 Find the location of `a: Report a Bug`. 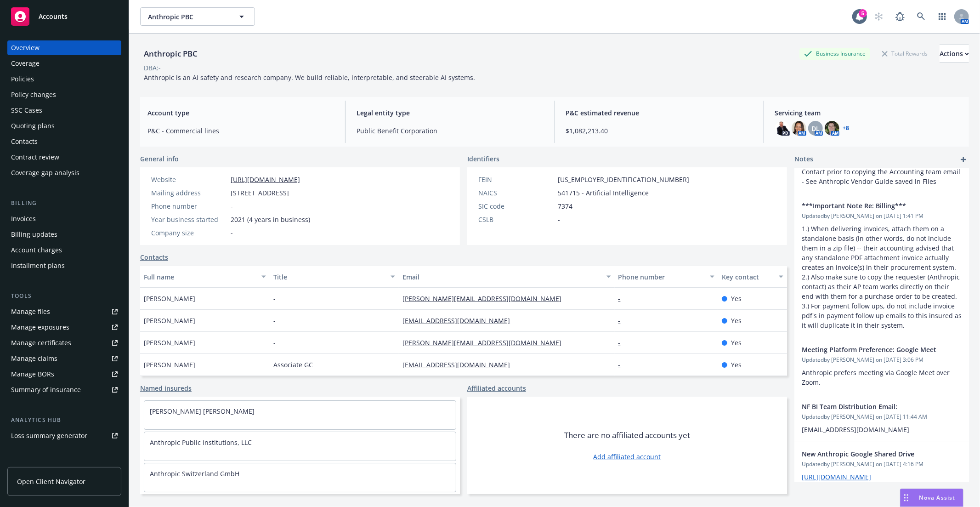

a: Report a Bug is located at coordinates (900, 16).